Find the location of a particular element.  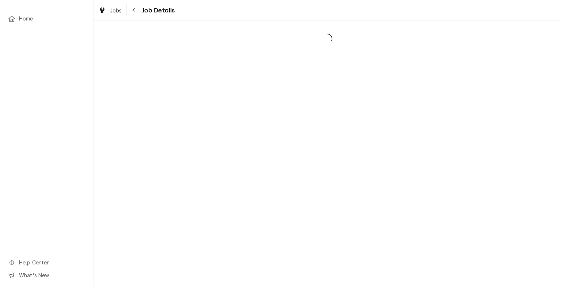

span: Job Details is located at coordinates (157, 10).